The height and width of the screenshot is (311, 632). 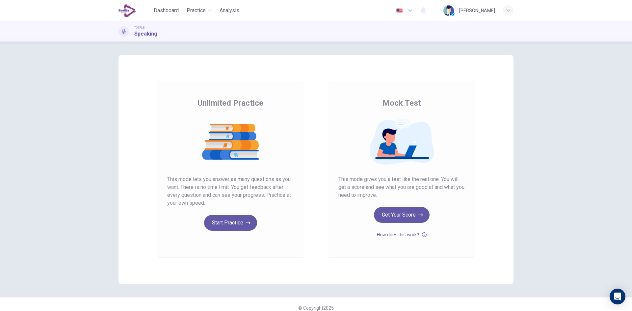 I want to click on span: This mode lets you answer as many questions as you want. There is no time limit. You get feedback..., so click(x=230, y=191).